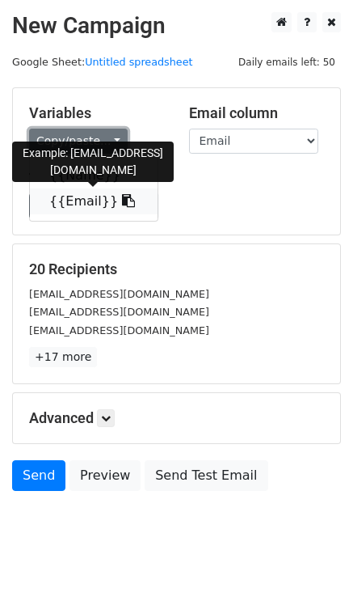  What do you see at coordinates (94, 201) in the screenshot?
I see `a: {{Email}}` at bounding box center [94, 201].